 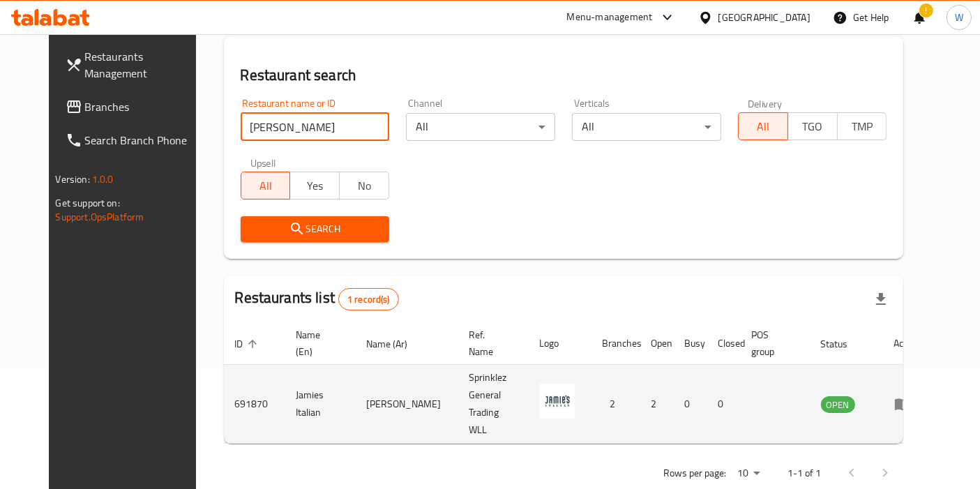 What do you see at coordinates (143, 107) in the screenshot?
I see `span: Branches` at bounding box center [143, 107].